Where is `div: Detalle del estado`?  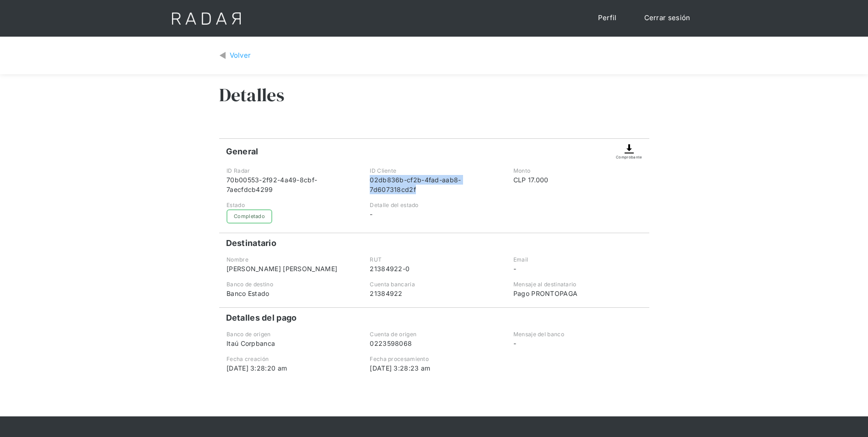 div: Detalle del estado is located at coordinates (434, 205).